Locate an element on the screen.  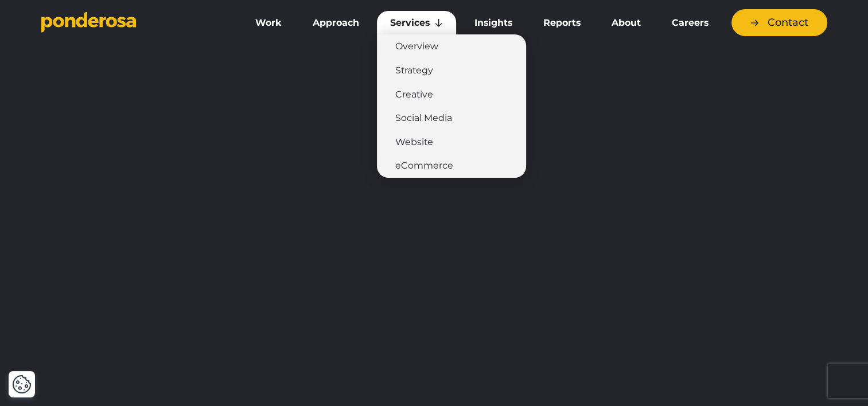
a: eCommerce is located at coordinates (451, 166).